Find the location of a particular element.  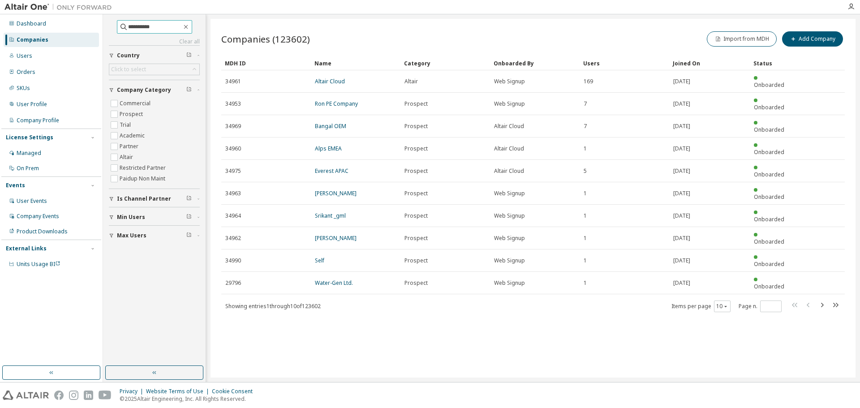

a: Alps EMEA is located at coordinates (329, 148).